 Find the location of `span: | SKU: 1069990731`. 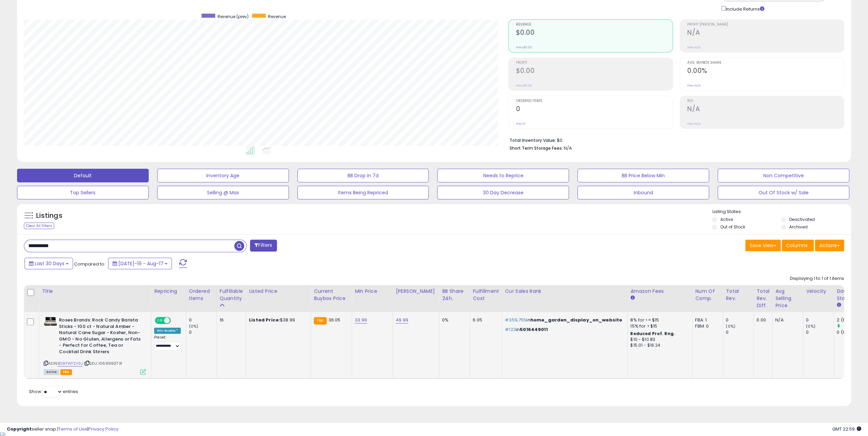

span: | SKU: 1069990731 is located at coordinates (103, 363).